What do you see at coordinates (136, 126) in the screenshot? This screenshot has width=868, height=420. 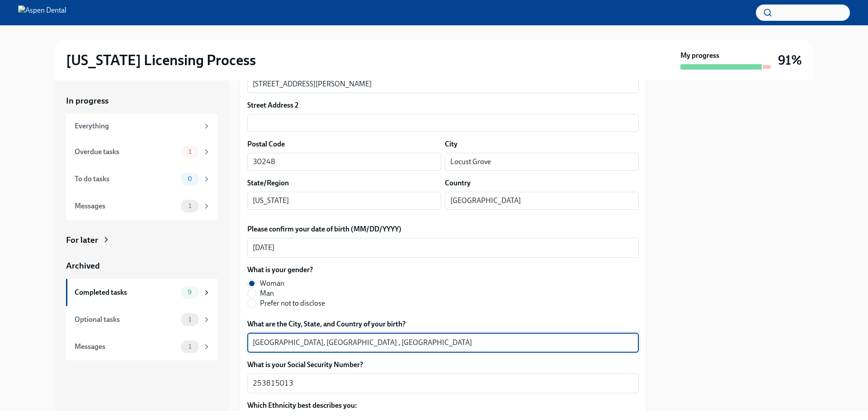 I see `div: Everything` at bounding box center [136, 126].